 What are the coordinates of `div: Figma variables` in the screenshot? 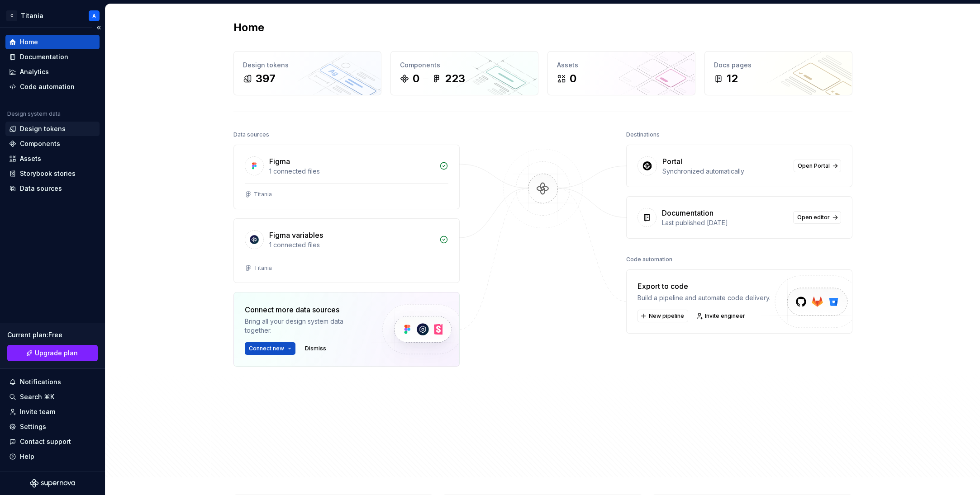 It's located at (296, 236).